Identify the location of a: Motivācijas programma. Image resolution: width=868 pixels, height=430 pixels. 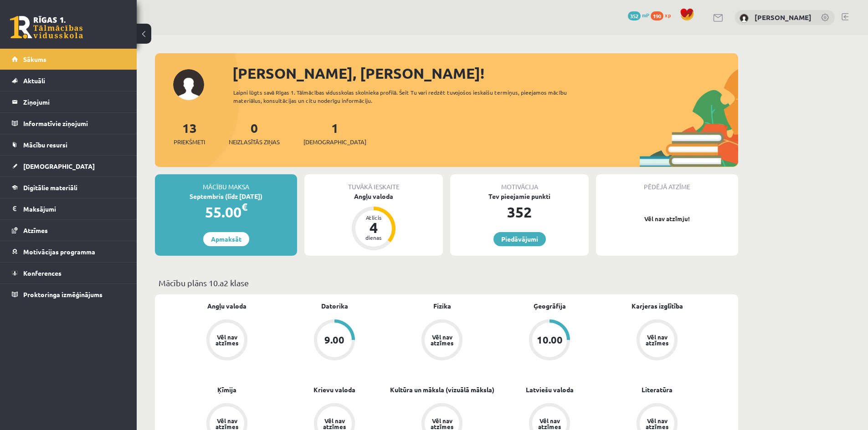
(69, 252).